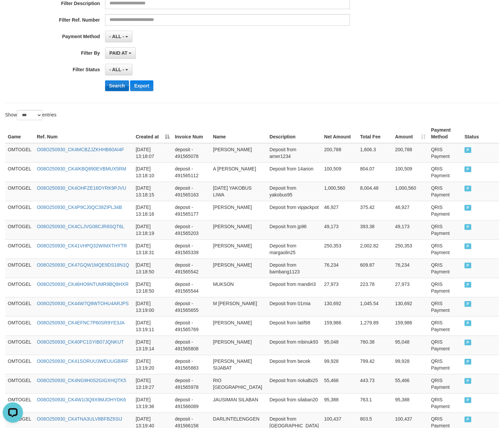 The height and width of the screenshot is (428, 504). I want to click on td: Deposit from silaban20, so click(294, 403).